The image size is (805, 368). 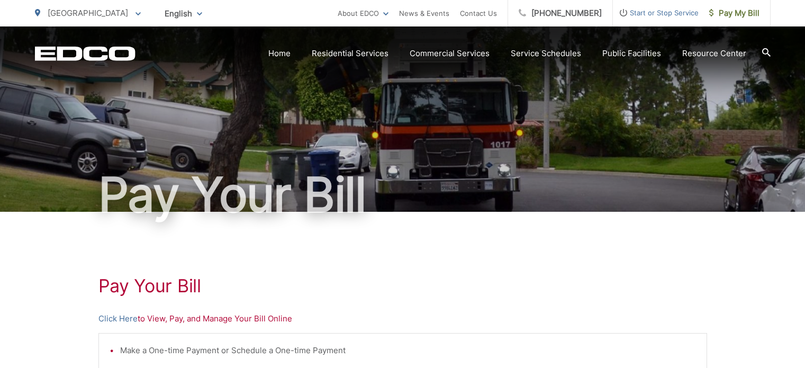 What do you see at coordinates (279, 53) in the screenshot?
I see `a: Home` at bounding box center [279, 53].